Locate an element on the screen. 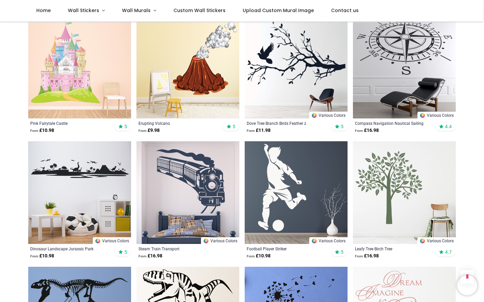 The height and width of the screenshot is (302, 484). img: Steam Train Transport Wall Sticker is located at coordinates (188, 193).